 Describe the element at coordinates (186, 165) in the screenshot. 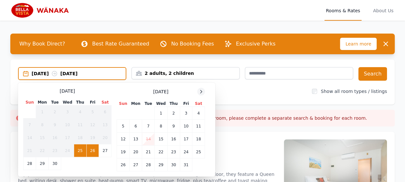

I see `td: 31` at that location.